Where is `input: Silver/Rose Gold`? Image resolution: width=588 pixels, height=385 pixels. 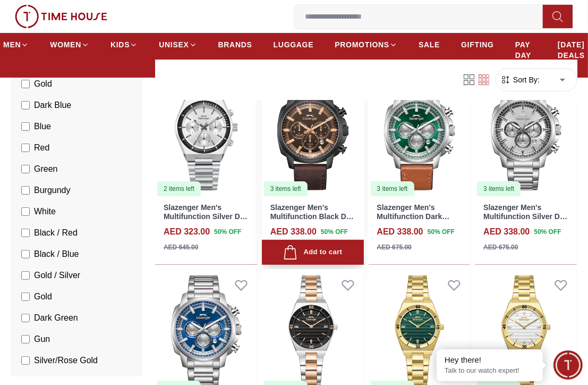 input: Silver/Rose Gold is located at coordinates (26, 361).